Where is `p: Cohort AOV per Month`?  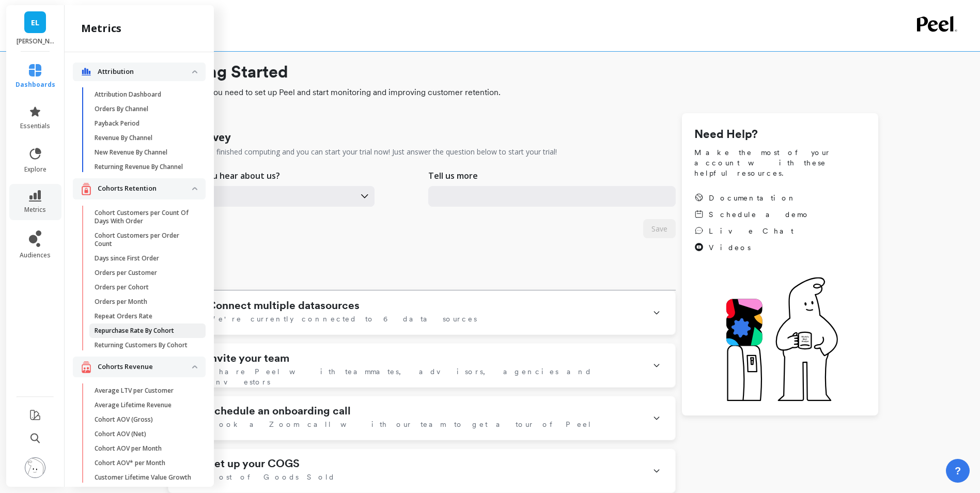
p: Cohort AOV per Month is located at coordinates (128, 448).